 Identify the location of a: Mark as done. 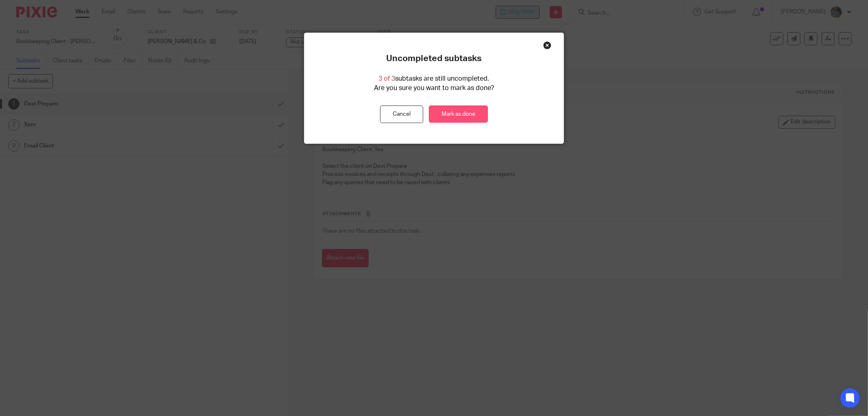
(458, 114).